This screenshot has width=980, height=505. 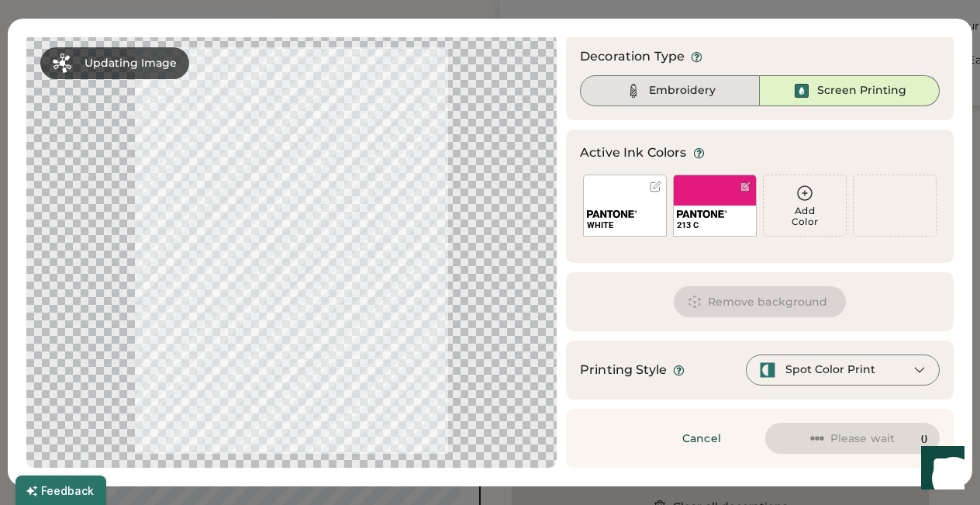 I want to click on div: Active Ink Colors, so click(x=633, y=152).